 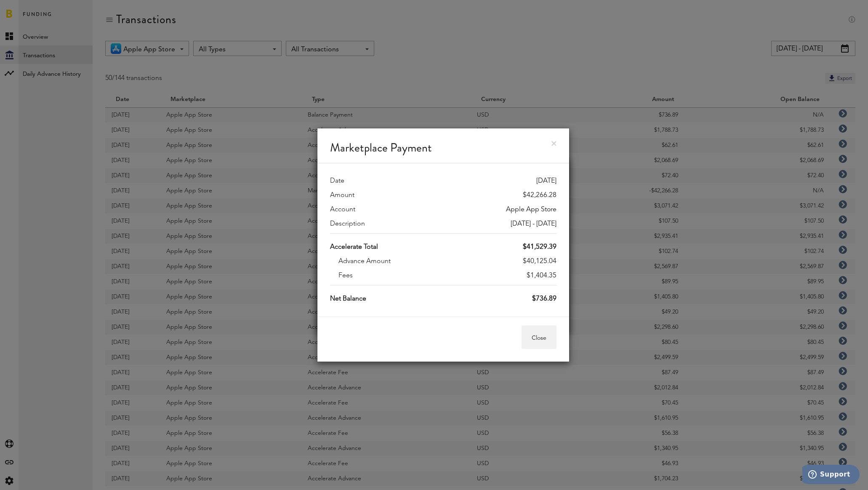 I want to click on div: $41,529.39, so click(x=540, y=247).